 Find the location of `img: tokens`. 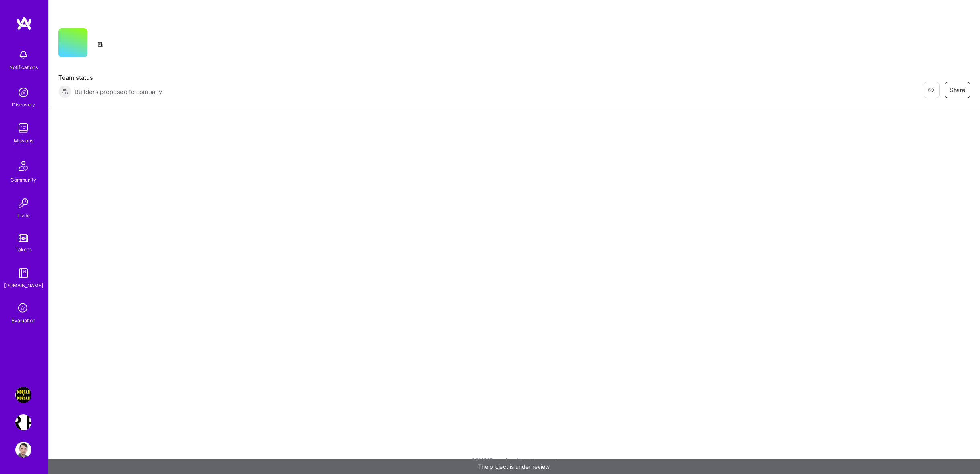

img: tokens is located at coordinates (23, 238).